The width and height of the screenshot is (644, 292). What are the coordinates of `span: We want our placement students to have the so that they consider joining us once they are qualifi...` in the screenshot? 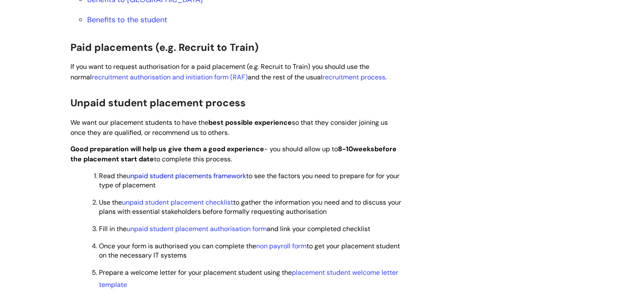 It's located at (229, 128).